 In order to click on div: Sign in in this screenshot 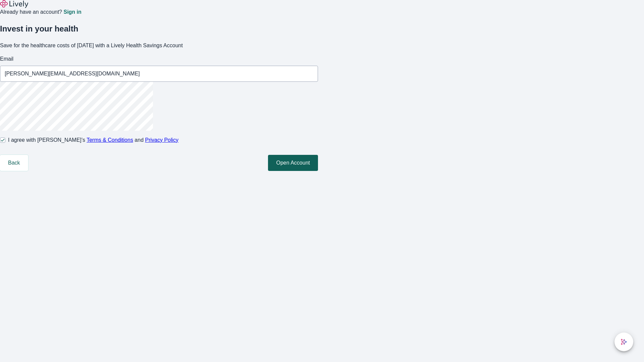, I will do `click(72, 12)`.